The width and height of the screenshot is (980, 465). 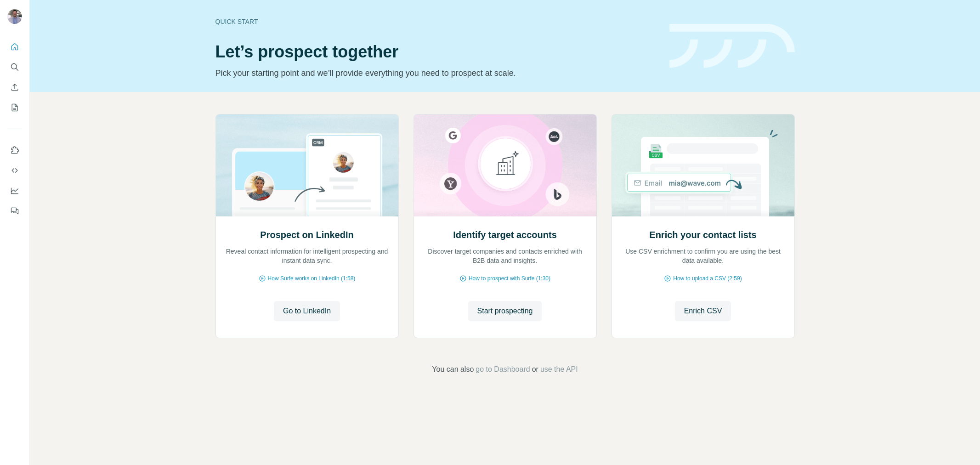 I want to click on span: Enrich CSV, so click(x=703, y=311).